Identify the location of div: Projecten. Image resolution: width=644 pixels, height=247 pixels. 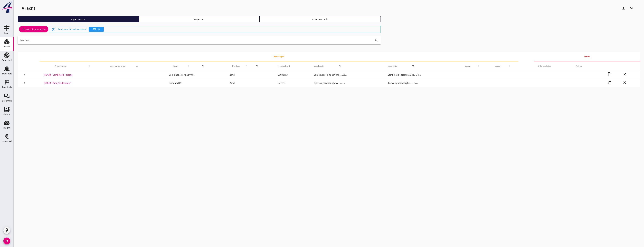
(199, 19).